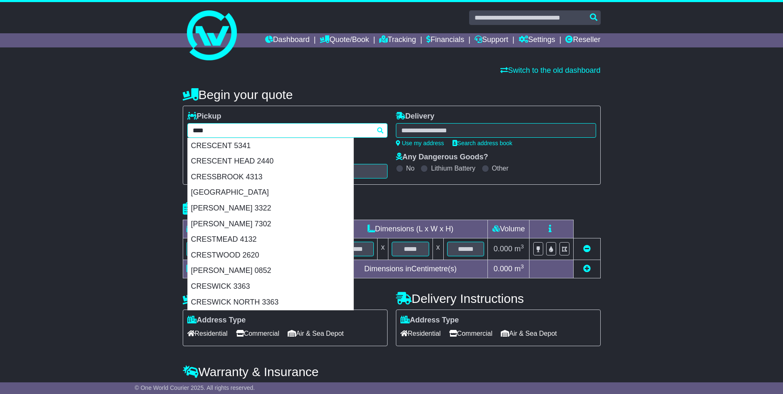 The width and height of the screenshot is (783, 394). What do you see at coordinates (195, 388) in the screenshot?
I see `span: © One World Courier 2025. All rights reserved.` at bounding box center [195, 388].